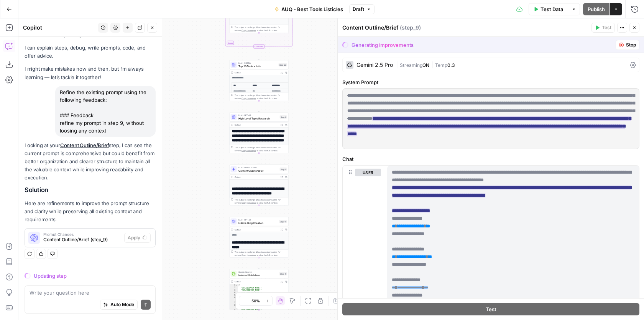 Image resolution: width=644 pixels, height=320 pixels. What do you see at coordinates (368, 172) in the screenshot?
I see `button: user` at bounding box center [368, 172].